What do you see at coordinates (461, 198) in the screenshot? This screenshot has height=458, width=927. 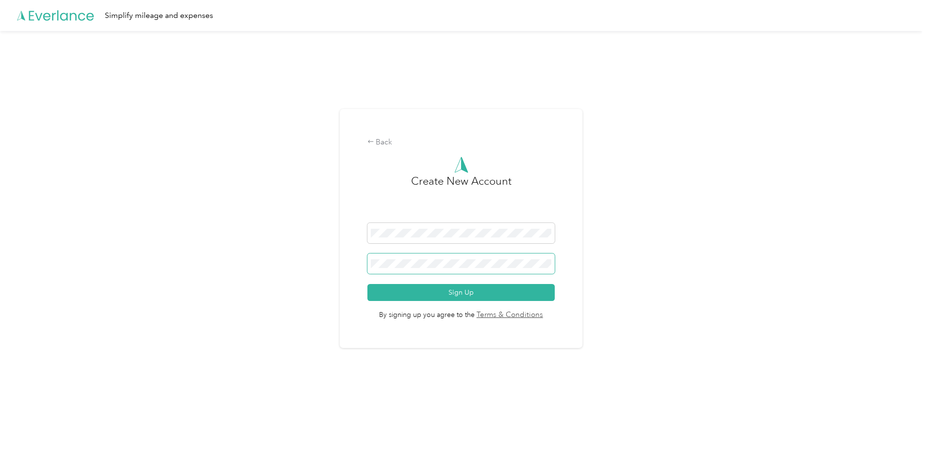 I see `h3: Create New Account` at bounding box center [461, 198].